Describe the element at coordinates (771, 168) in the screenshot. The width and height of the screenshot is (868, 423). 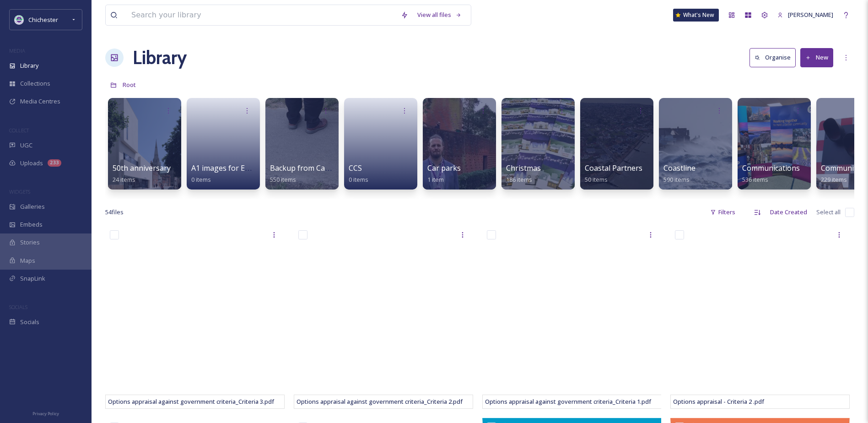
I see `span: Communications` at that location.